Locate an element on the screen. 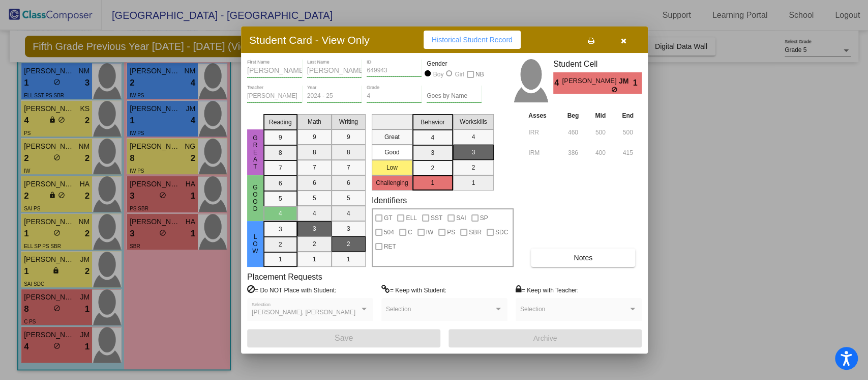  span: Low is located at coordinates (255, 244).